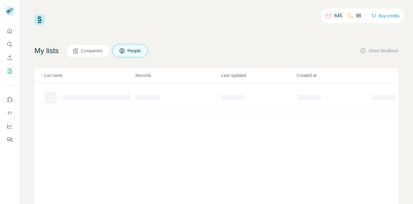 The width and height of the screenshot is (413, 204). Describe the element at coordinates (10, 58) in the screenshot. I see `button: Enrich CSV` at that location.